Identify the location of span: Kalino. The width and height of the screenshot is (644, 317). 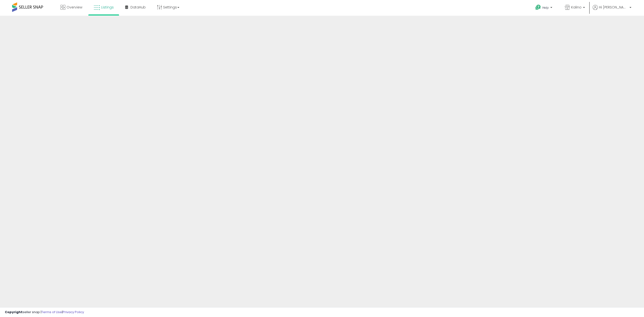
(577, 7).